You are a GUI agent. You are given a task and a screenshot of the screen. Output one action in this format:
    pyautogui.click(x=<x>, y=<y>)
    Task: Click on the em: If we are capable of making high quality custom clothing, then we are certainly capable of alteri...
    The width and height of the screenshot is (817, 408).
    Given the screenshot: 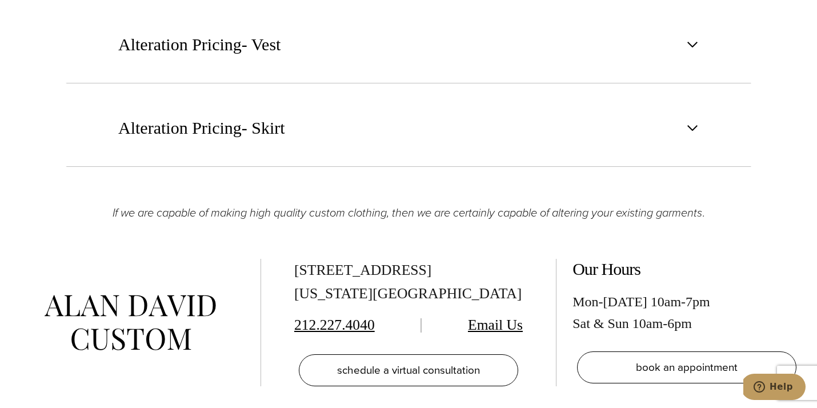 What is the action you would take?
    pyautogui.click(x=408, y=213)
    